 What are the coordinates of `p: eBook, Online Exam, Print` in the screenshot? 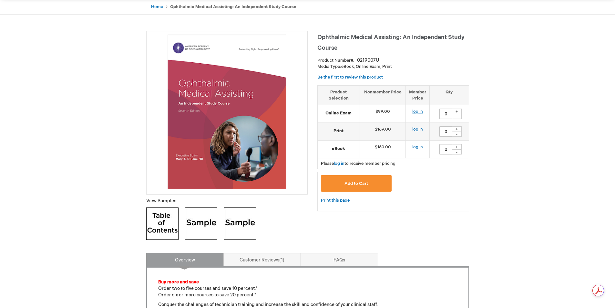 It's located at (393, 66).